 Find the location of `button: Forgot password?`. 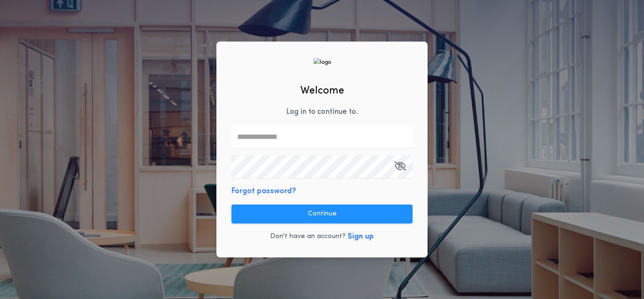

button: Forgot password? is located at coordinates (264, 191).